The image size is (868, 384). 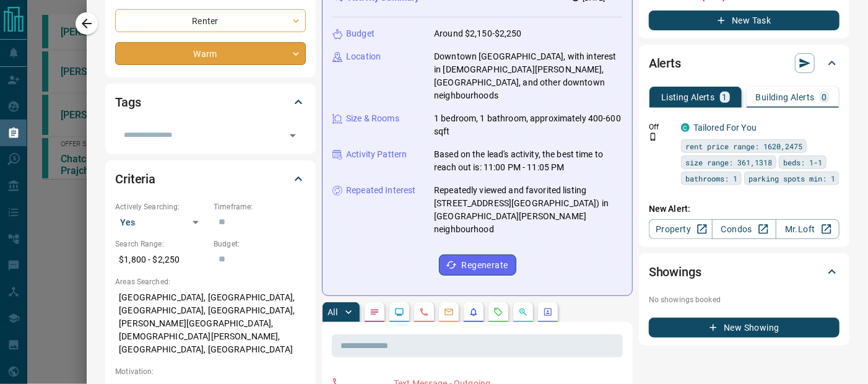 What do you see at coordinates (665, 63) in the screenshot?
I see `h2: Alerts` at bounding box center [665, 63].